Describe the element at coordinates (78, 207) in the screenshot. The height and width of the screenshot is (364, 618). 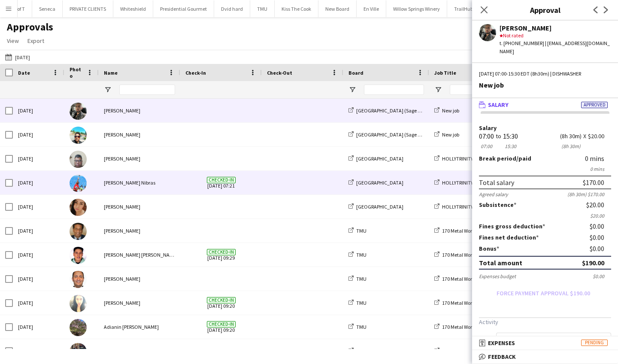
I see `img: Gabriela Fernández` at that location.